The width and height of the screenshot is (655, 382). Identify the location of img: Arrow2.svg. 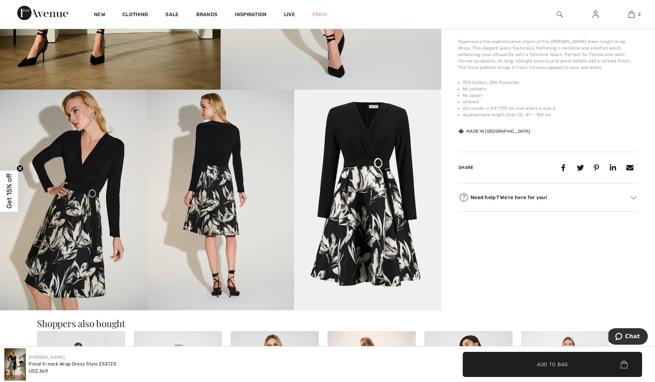
(634, 198).